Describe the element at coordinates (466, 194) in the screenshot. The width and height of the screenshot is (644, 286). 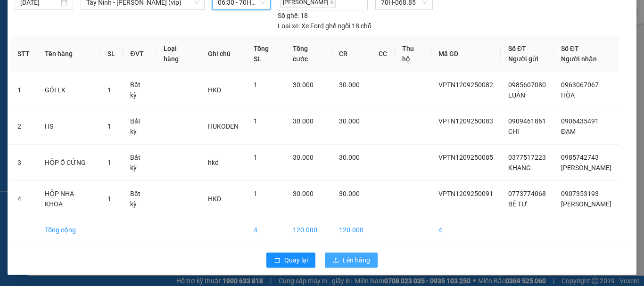
I see `span: VPTN1209250091` at that location.